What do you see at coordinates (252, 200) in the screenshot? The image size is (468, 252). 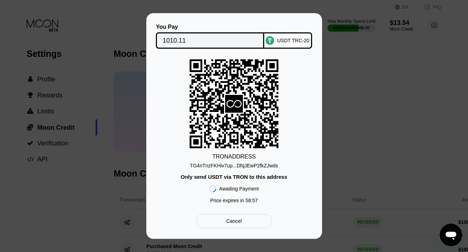 I see `span: 58 : 57` at bounding box center [252, 200].